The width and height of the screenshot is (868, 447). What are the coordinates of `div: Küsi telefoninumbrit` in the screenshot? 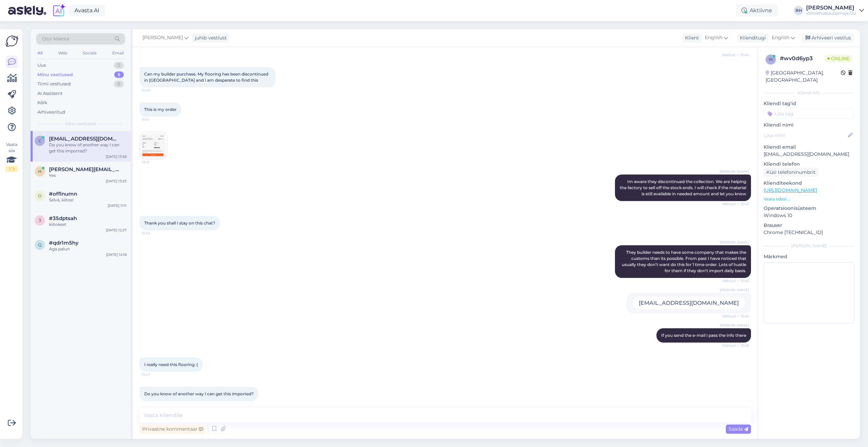 It's located at (791, 172).